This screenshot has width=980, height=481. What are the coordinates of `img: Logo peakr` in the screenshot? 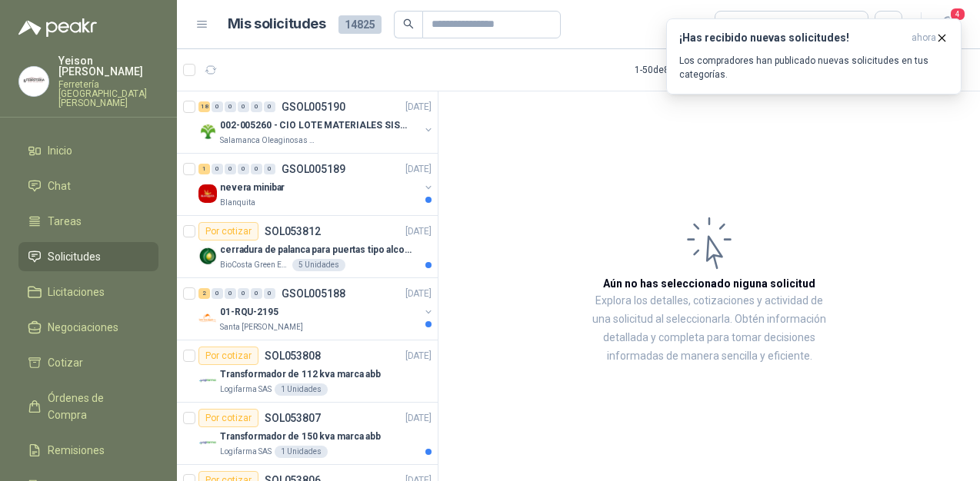 It's located at (58, 28).